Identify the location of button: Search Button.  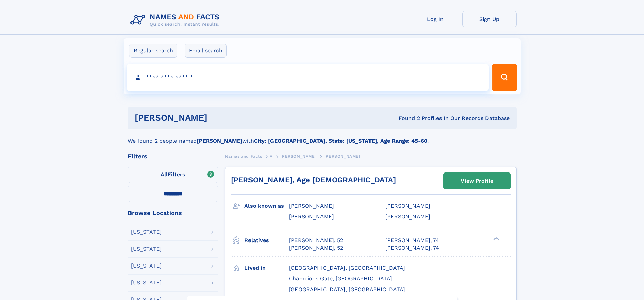
(504, 78).